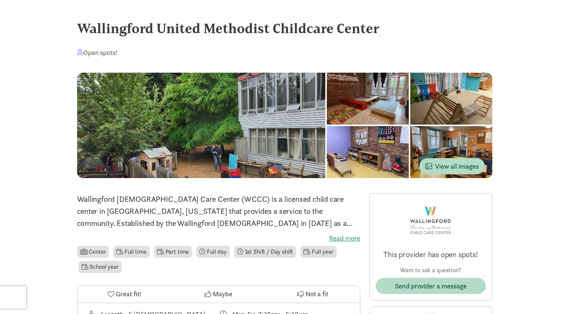 The width and height of the screenshot is (569, 314). Describe the element at coordinates (93, 252) in the screenshot. I see `li: Center` at that location.